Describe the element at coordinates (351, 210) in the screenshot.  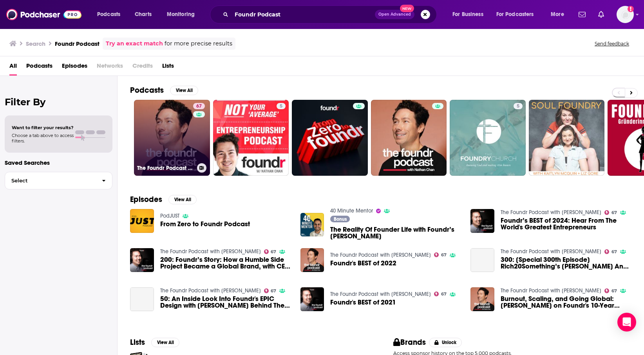
I see `a: 40 Minute Mentor` at that location.